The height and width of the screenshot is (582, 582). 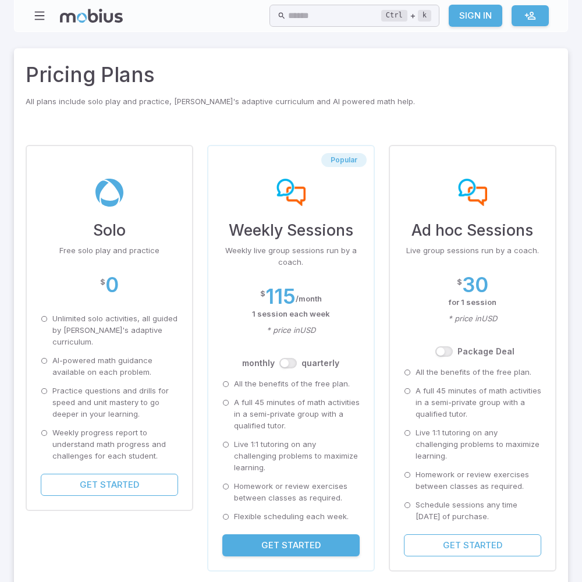 I want to click on p: for 1 session, so click(x=473, y=303).